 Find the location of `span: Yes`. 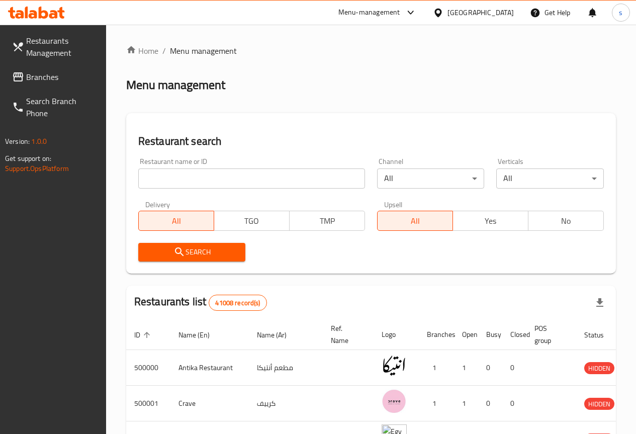

span: Yes is located at coordinates (490, 221).